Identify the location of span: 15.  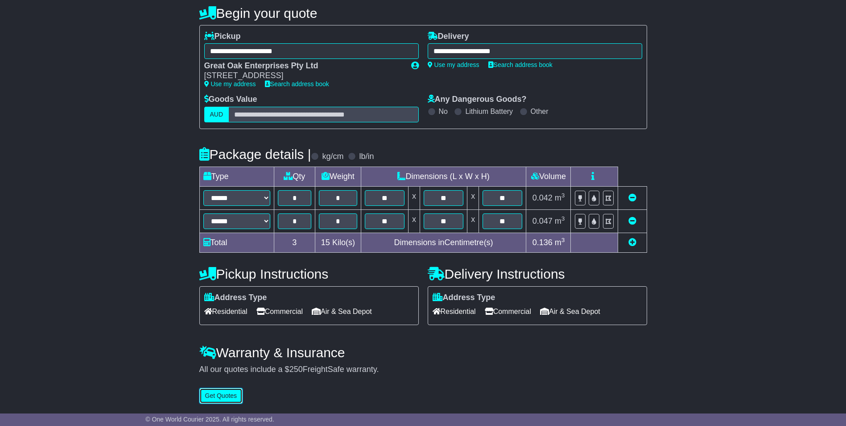
(326, 242).